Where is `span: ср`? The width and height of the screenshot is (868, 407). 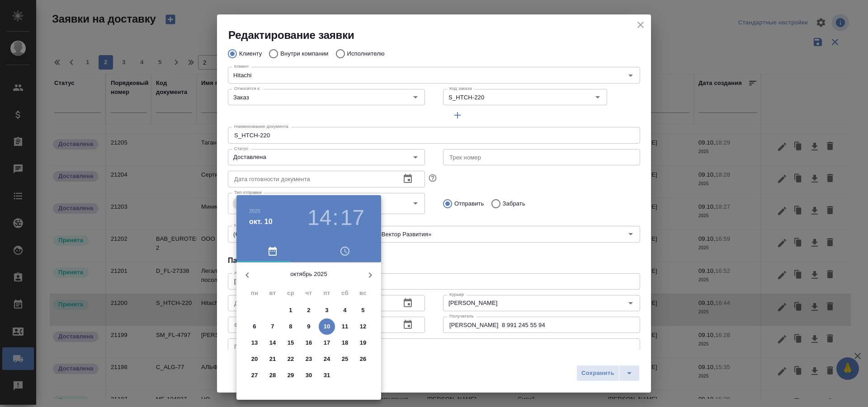 span: ср is located at coordinates (291, 293).